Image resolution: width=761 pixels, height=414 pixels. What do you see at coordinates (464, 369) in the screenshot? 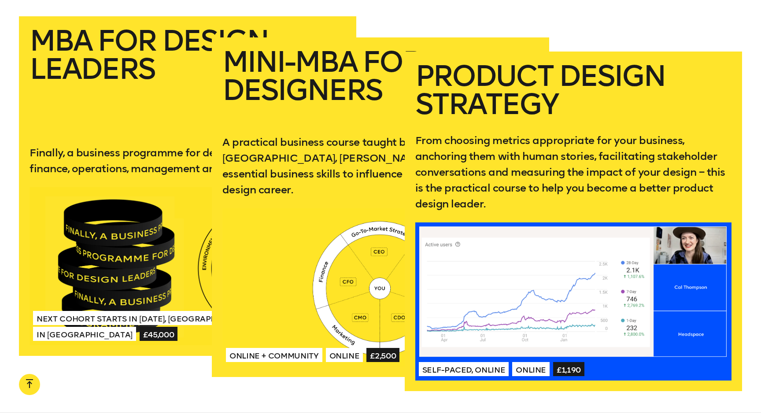
I see `span: Self-paced, Online` at bounding box center [464, 369].